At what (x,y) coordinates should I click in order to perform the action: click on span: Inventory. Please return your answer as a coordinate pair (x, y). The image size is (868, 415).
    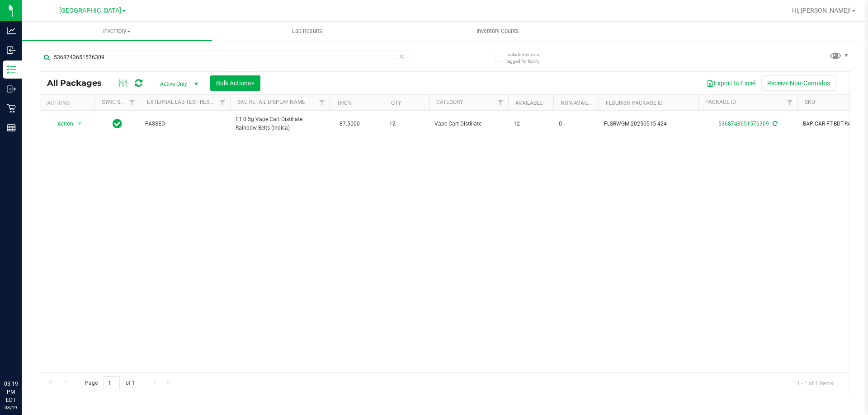
    Looking at the image, I should click on (116, 31).